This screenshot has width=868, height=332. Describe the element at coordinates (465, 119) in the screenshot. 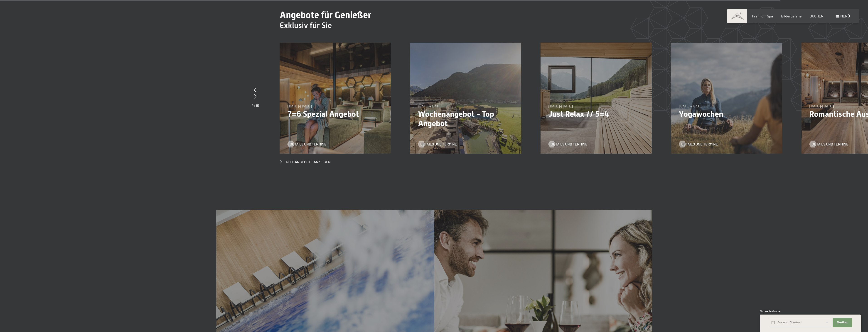

I see `p: Wochenangebot - Top Angebot` at that location.